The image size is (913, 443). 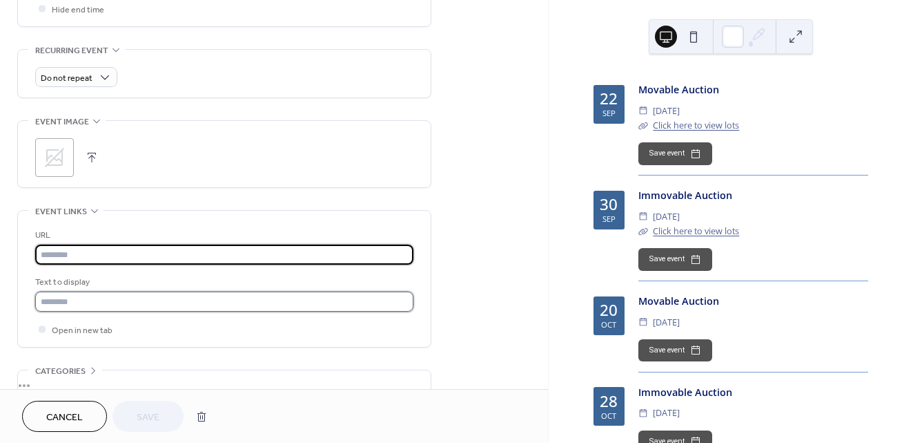 I want to click on span: Do not repeat, so click(x=66, y=78).